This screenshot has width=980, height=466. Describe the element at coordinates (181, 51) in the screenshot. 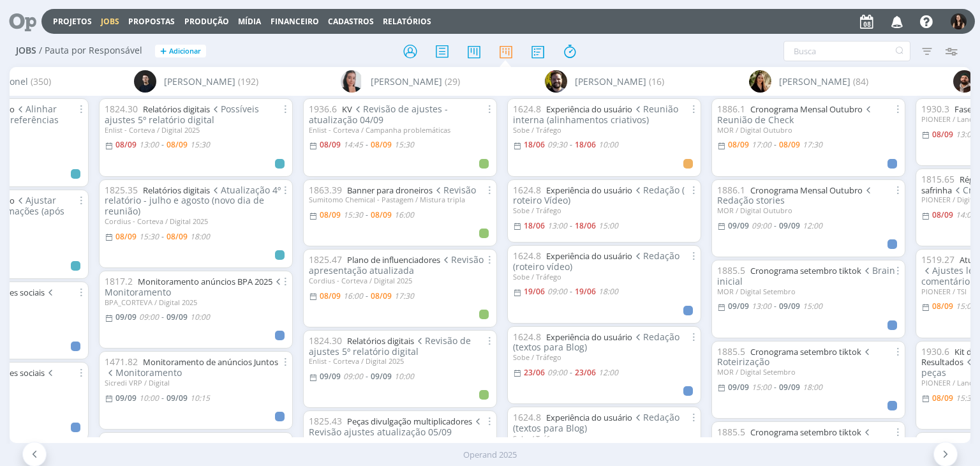

I see `button: +Adicionar` at that location.